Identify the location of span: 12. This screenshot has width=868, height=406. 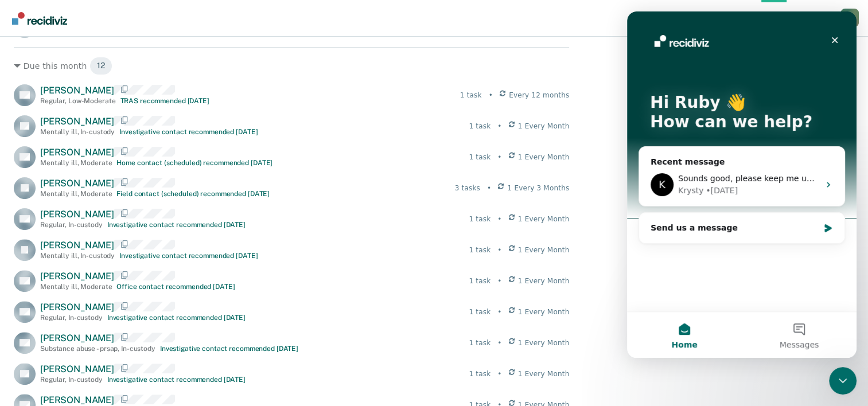
(101, 66).